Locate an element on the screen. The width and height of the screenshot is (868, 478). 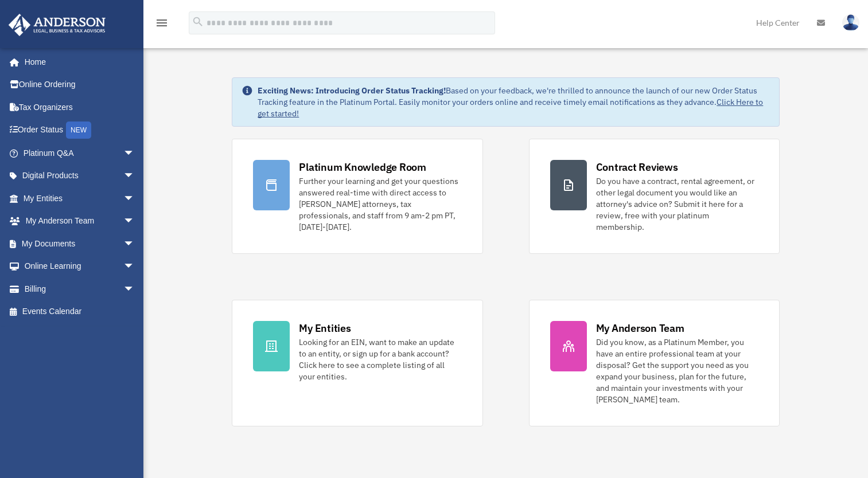
strong: Exciting News: Introducing Order Status Tracking! is located at coordinates (352, 91).